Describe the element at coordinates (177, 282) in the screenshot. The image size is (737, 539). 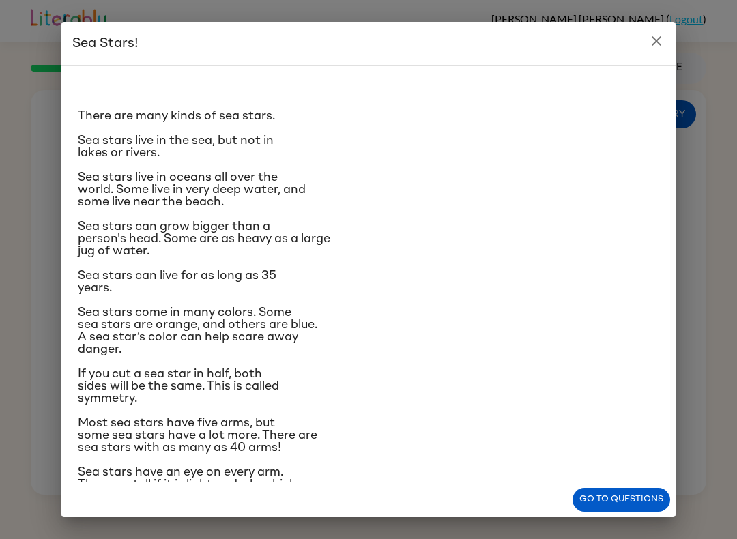
I see `span: Sea stars can live for as long as 35 years.` at that location.